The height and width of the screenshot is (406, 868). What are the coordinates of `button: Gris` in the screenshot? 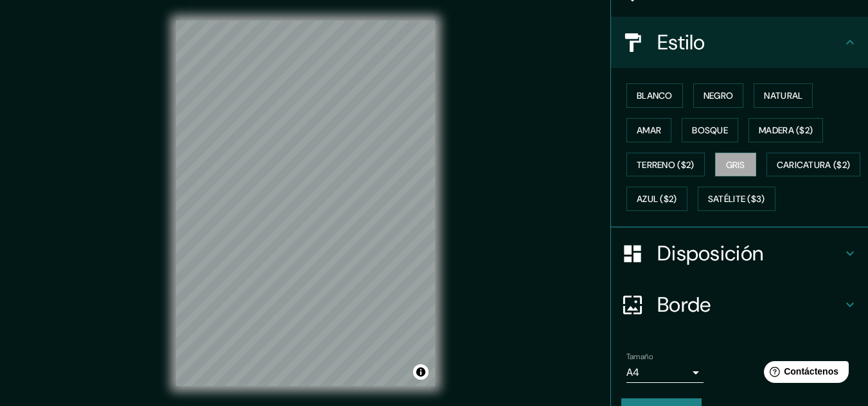 It's located at (735, 165).